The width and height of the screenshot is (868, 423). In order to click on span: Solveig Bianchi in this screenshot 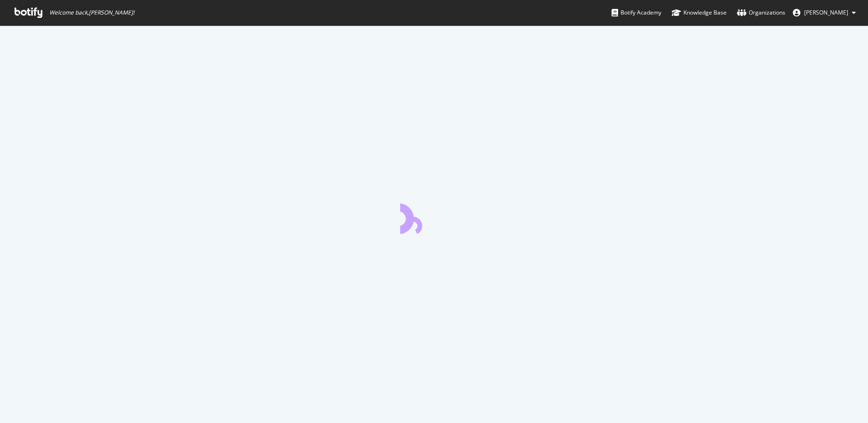, I will do `click(826, 12)`.